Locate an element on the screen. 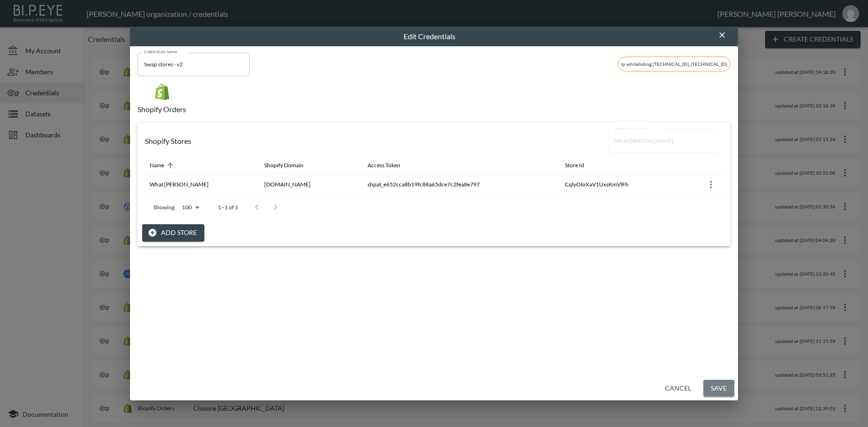 The height and width of the screenshot is (427, 868). label: Search any name is located at coordinates (631, 128).